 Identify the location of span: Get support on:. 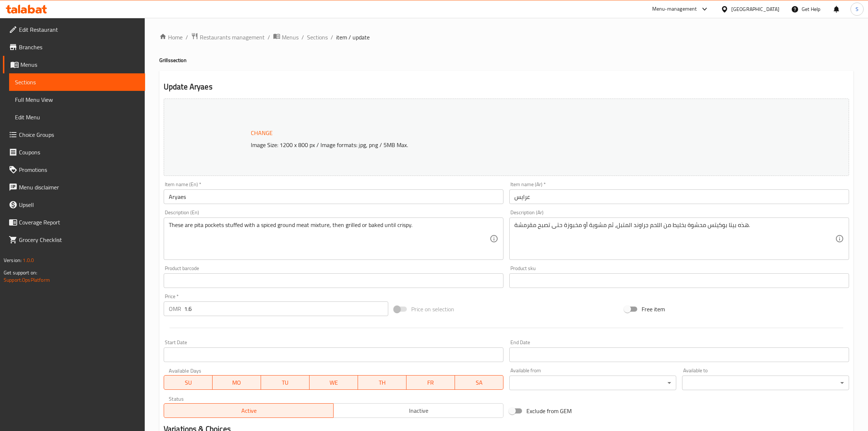
(20, 273).